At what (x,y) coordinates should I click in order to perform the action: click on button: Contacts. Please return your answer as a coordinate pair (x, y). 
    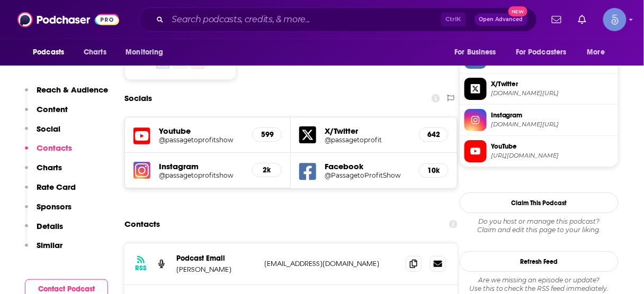
    Looking at the image, I should click on (48, 152).